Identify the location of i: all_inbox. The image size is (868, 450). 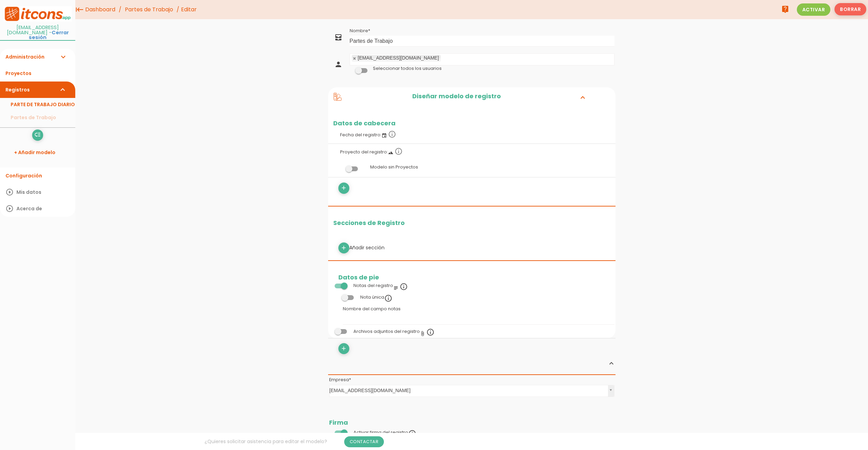
(338, 37).